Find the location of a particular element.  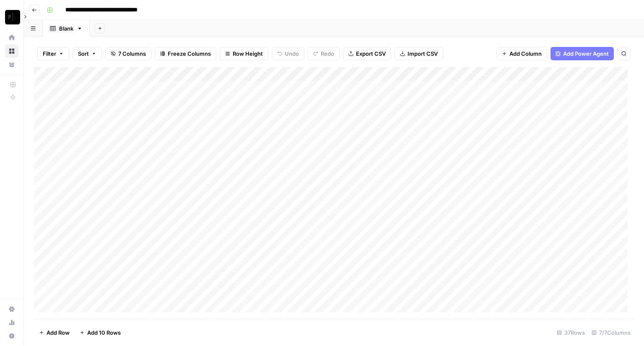

button: Freeze Columns is located at coordinates (185, 53).